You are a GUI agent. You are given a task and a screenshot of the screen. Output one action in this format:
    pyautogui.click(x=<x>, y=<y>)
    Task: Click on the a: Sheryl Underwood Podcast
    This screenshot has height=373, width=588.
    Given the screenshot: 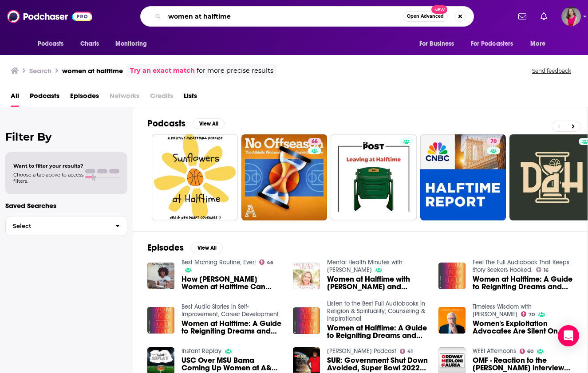 What is the action you would take?
    pyautogui.click(x=362, y=351)
    